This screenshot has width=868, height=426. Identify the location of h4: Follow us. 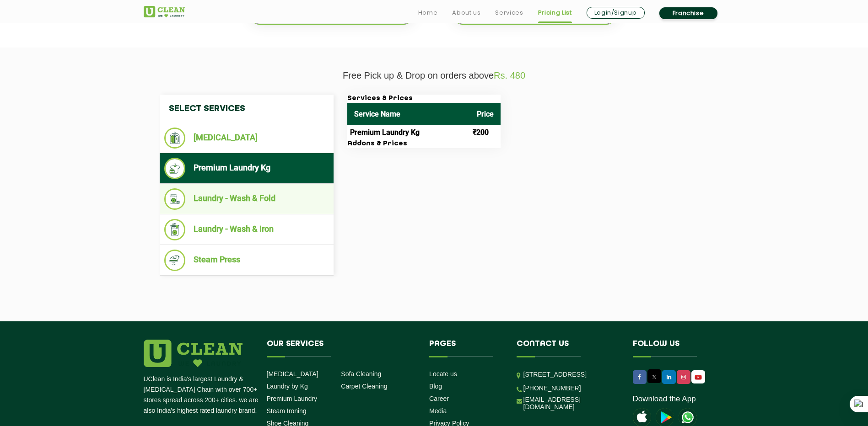
(673, 349).